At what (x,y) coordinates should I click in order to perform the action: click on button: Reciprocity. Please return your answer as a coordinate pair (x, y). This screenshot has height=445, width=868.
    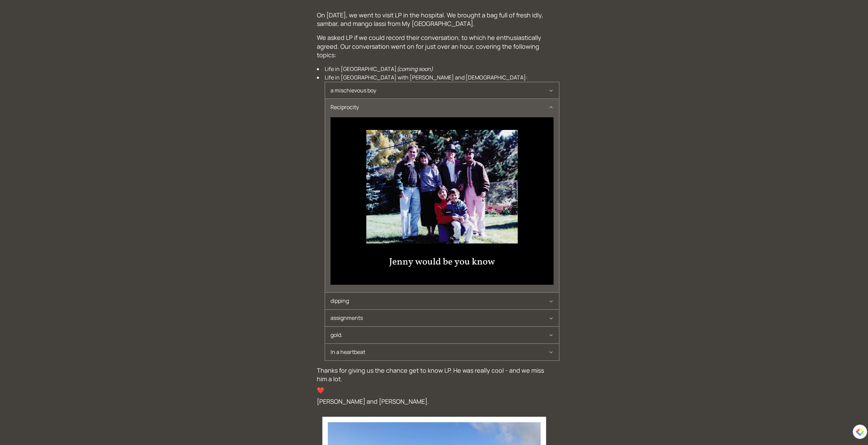
    Looking at the image, I should click on (442, 107).